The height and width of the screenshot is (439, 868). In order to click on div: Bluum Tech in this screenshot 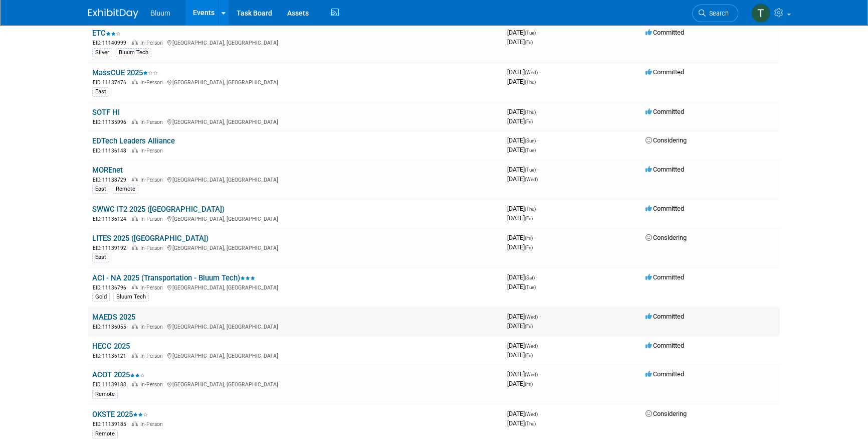, I will do `click(133, 53)`.